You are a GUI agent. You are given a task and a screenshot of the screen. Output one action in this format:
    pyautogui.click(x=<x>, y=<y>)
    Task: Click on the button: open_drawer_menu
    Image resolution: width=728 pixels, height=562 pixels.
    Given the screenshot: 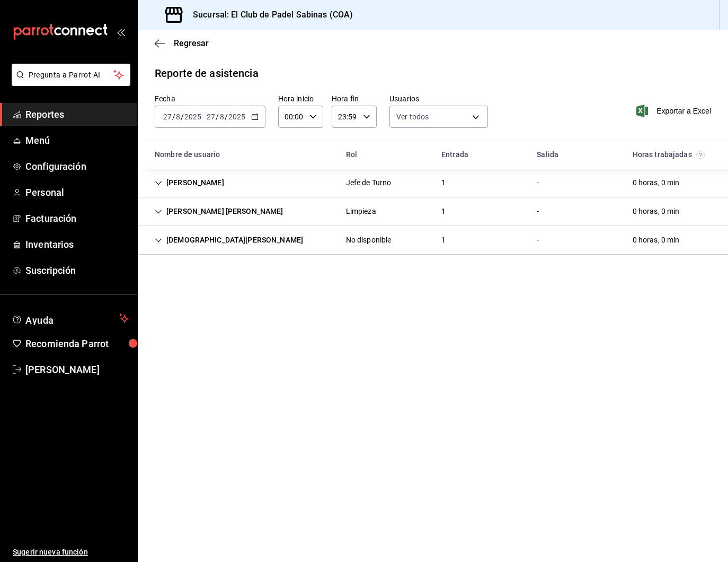 What is the action you would take?
    pyautogui.click(x=121, y=32)
    